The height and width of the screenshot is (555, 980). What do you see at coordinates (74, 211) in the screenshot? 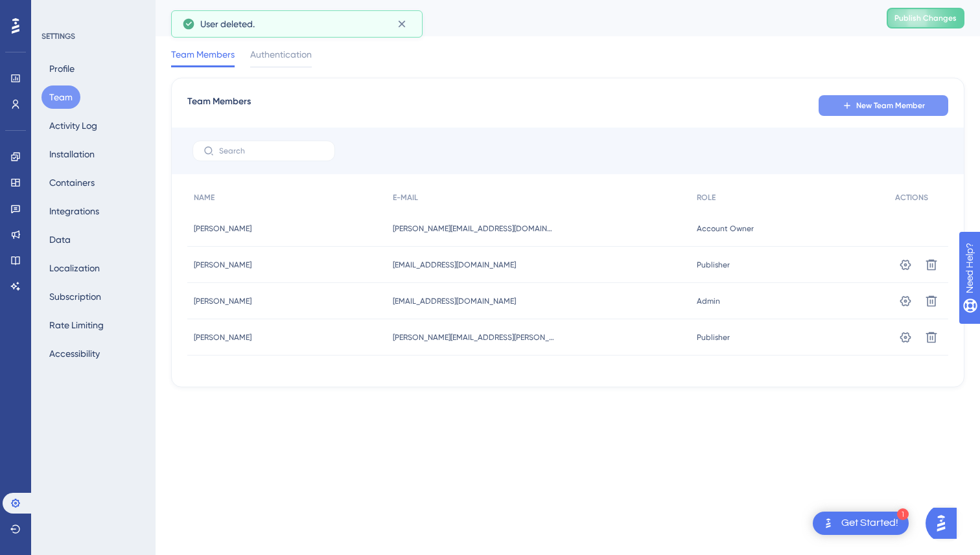
I see `button: Integrations` at bounding box center [74, 211].